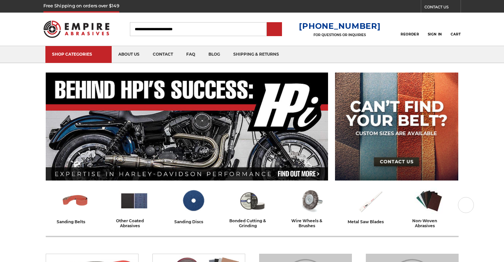  Describe the element at coordinates (311, 207) in the screenshot. I see `a: wire wheels & brushes` at that location.